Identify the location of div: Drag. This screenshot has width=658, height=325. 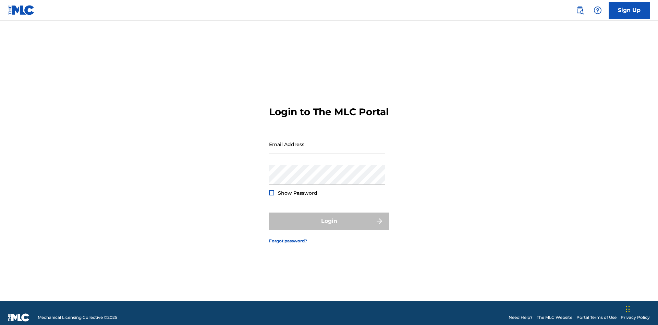
(627, 309).